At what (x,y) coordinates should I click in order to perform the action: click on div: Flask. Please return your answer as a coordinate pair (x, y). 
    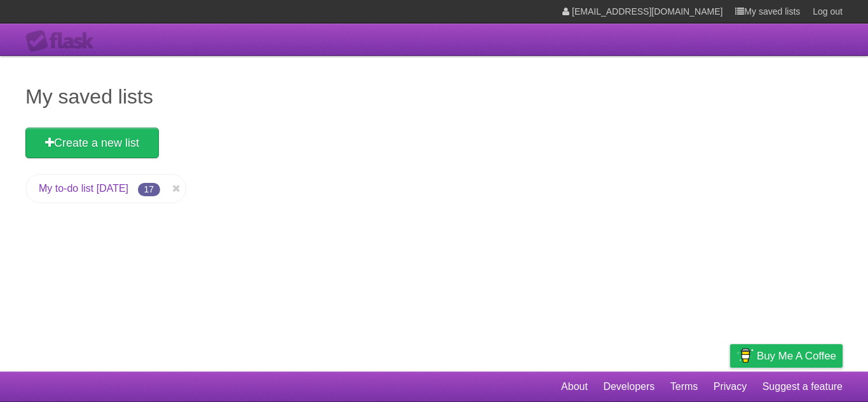
    Looking at the image, I should click on (64, 41).